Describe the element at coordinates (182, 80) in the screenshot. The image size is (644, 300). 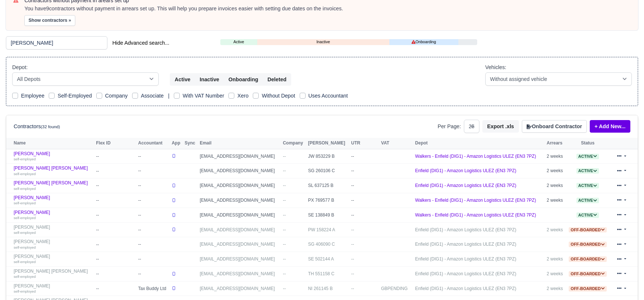
I see `button: Active` at that location.